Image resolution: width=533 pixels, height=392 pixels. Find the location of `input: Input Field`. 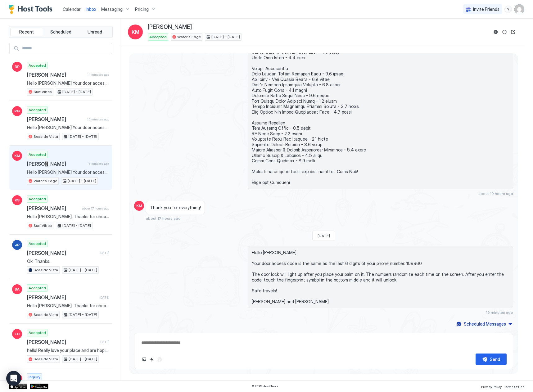

input: Input Field is located at coordinates (66, 48).